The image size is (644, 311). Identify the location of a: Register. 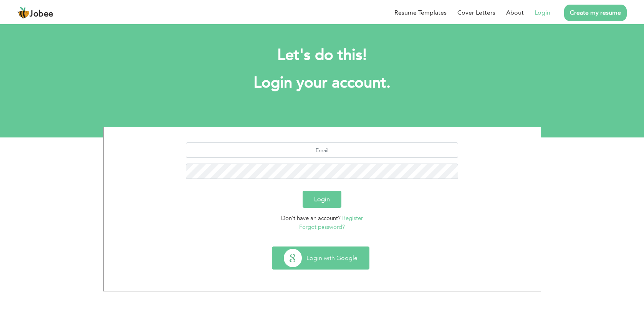
(352, 219).